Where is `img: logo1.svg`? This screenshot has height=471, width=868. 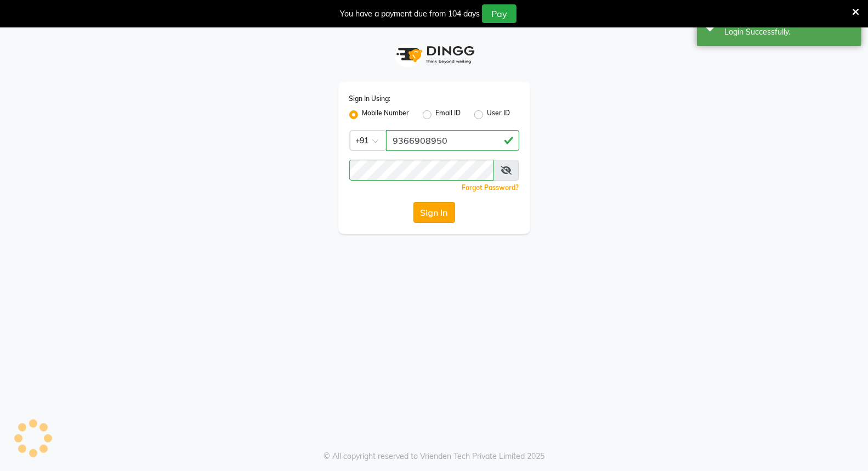
img: logo1.svg is located at coordinates (435, 54).